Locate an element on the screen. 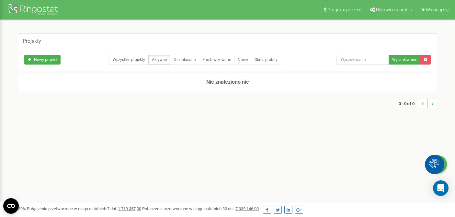 This screenshot has width=455, height=217. button: Open CMP widget is located at coordinates (11, 206).